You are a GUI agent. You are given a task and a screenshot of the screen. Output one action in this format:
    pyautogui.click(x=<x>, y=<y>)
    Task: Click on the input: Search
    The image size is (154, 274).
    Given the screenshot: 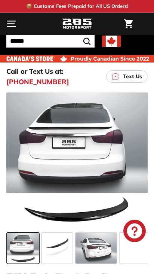 What is the action you would take?
    pyautogui.click(x=51, y=41)
    